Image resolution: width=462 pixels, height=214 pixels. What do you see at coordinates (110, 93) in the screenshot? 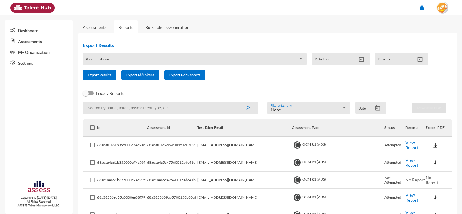
I see `span: Legacy Reports` at bounding box center [110, 93].